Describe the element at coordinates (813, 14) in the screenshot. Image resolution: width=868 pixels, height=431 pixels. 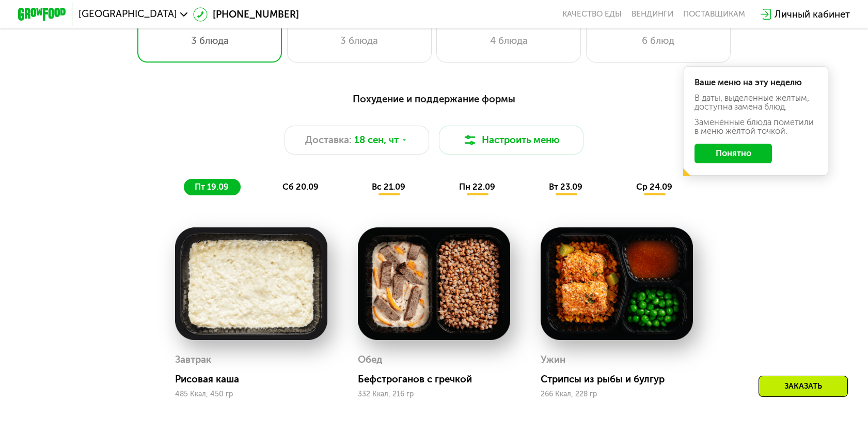
I see `div: Личный кабинет` at that location.